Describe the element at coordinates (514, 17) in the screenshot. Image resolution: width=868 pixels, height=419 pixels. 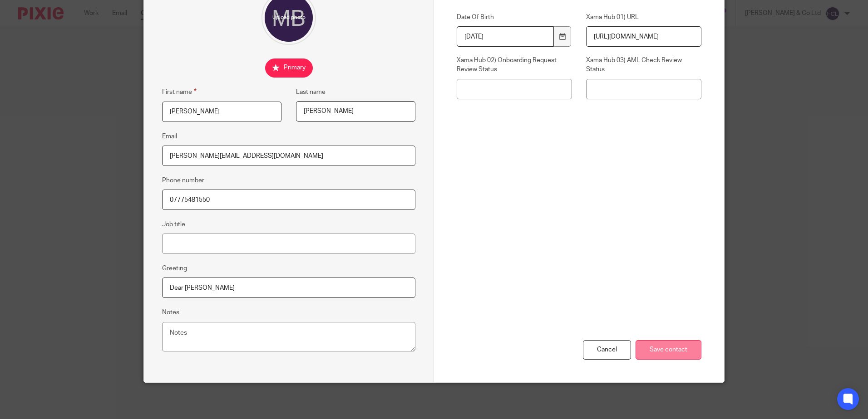
I see `label: Date Of Birth` at that location.